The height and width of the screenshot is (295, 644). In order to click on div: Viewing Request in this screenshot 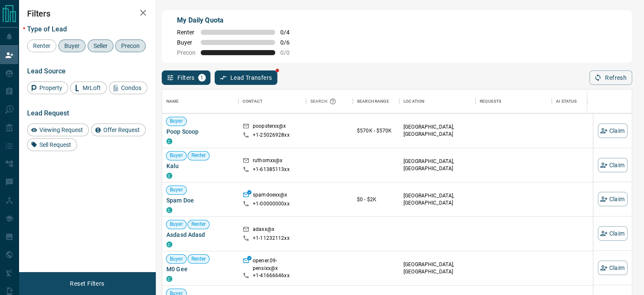, I will do `click(58, 130)`.